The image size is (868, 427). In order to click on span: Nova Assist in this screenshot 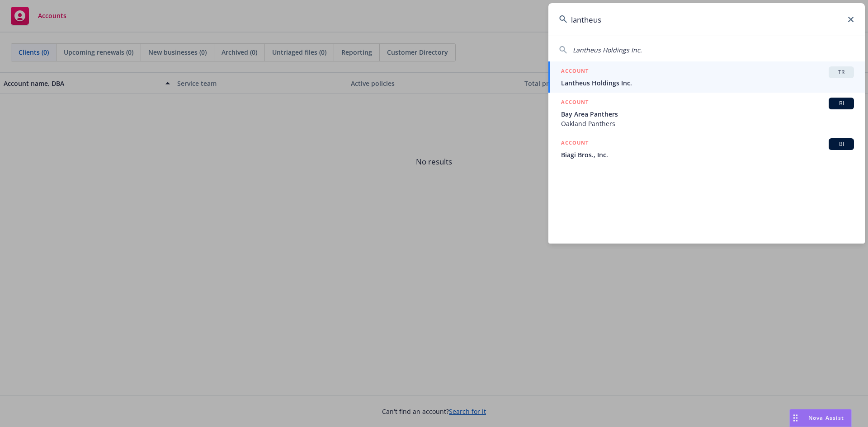, I will do `click(826, 418)`.